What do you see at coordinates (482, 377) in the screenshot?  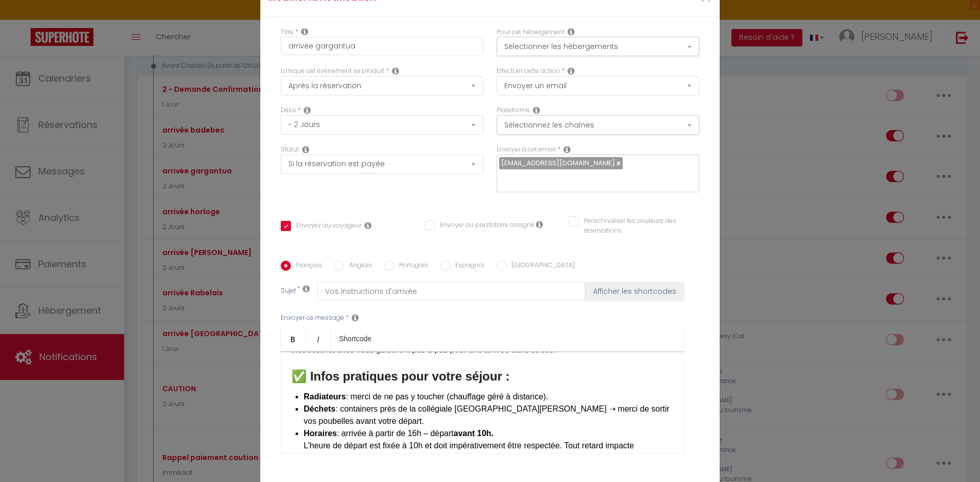 I see `h3: ✅ Infos pratiques pour votre séjour :` at bounding box center [482, 377].